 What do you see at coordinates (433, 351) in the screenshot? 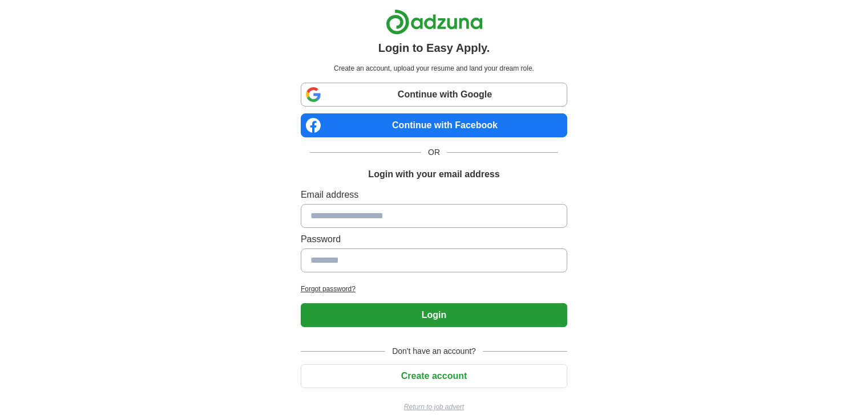
I see `span: Don't have an account?` at bounding box center [433, 351].